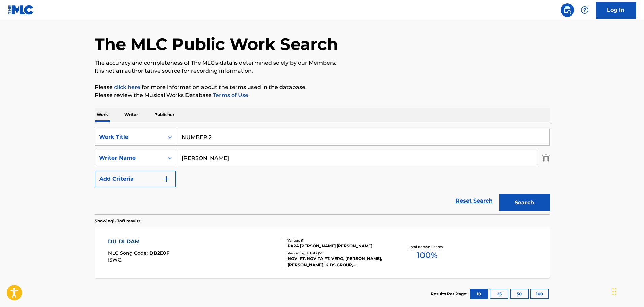  What do you see at coordinates (230, 95) in the screenshot?
I see `a: Terms of Use` at bounding box center [230, 95].